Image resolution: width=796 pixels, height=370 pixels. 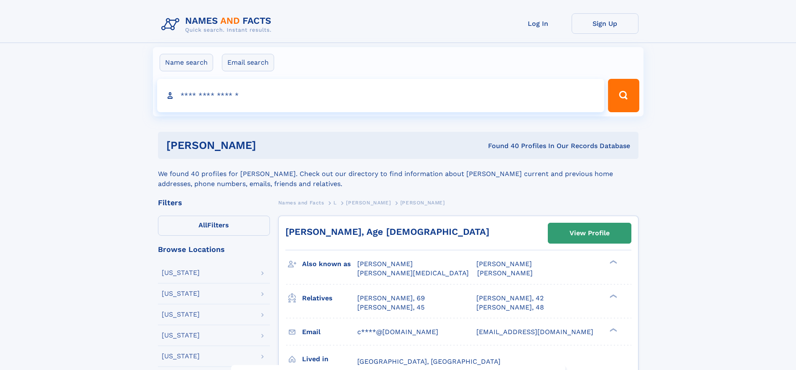 I want to click on h3: Relatives, so click(x=330, y=299).